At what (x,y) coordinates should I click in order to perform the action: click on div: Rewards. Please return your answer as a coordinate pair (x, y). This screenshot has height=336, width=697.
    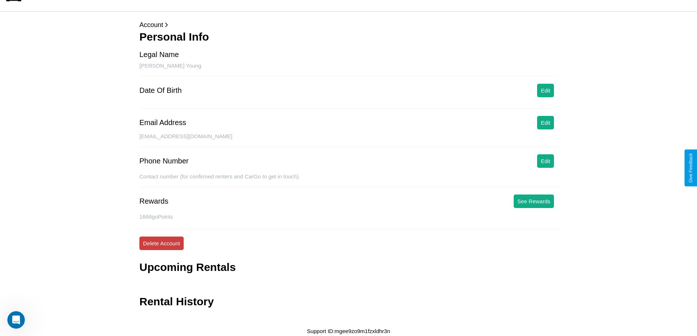
    Looking at the image, I should click on (154, 201).